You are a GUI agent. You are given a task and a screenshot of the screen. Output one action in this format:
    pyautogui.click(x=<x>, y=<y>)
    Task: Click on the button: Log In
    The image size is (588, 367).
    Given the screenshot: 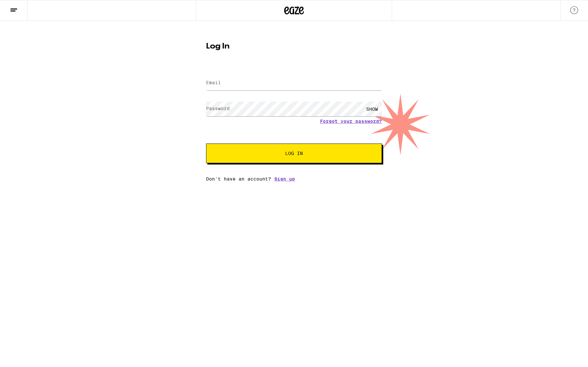 What is the action you would take?
    pyautogui.click(x=294, y=153)
    